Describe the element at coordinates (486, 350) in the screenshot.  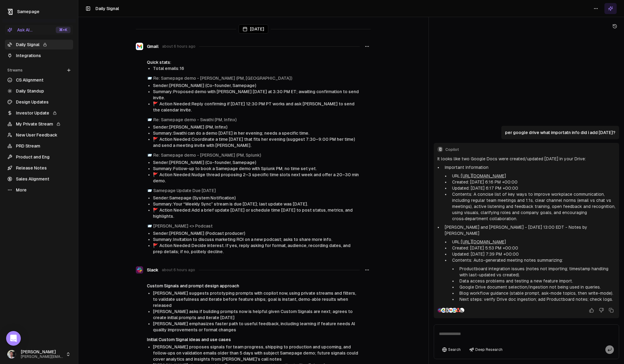
I see `button: Deep Research` at that location.